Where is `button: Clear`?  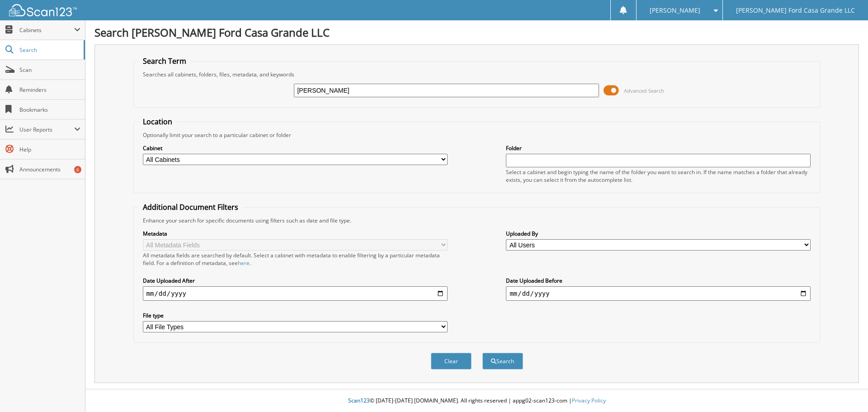 button: Clear is located at coordinates (451, 361).